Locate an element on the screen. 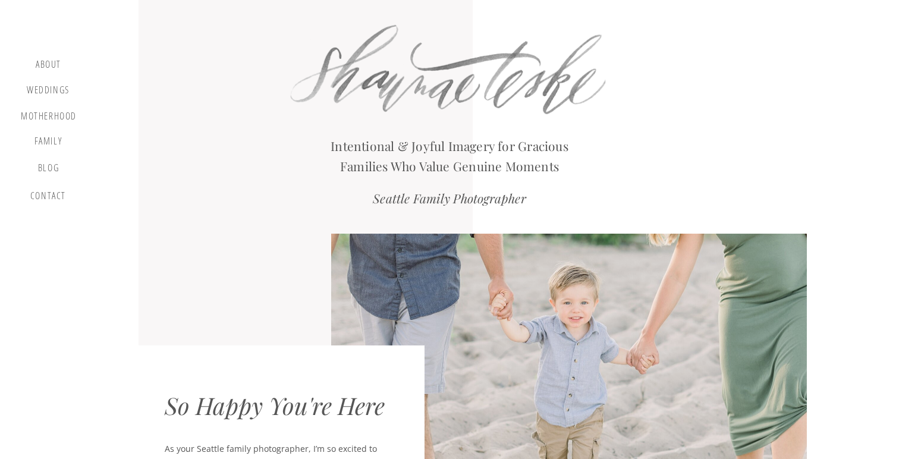 This screenshot has height=459, width=899. a: Weddings is located at coordinates (48, 92).